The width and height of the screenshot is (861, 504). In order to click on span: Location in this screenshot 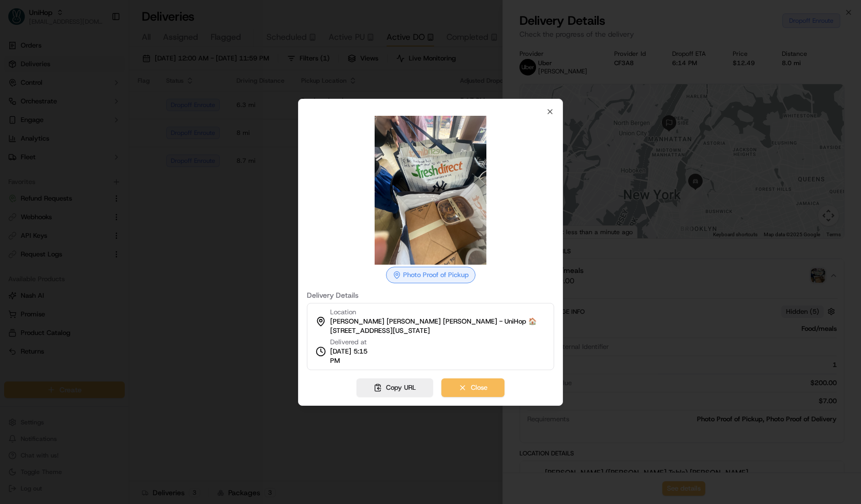, I will do `click(343, 313)`.